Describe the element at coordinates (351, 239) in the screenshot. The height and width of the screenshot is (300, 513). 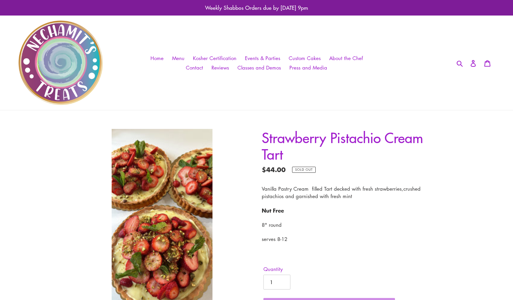
I see `p: serves 8-12` at that location.